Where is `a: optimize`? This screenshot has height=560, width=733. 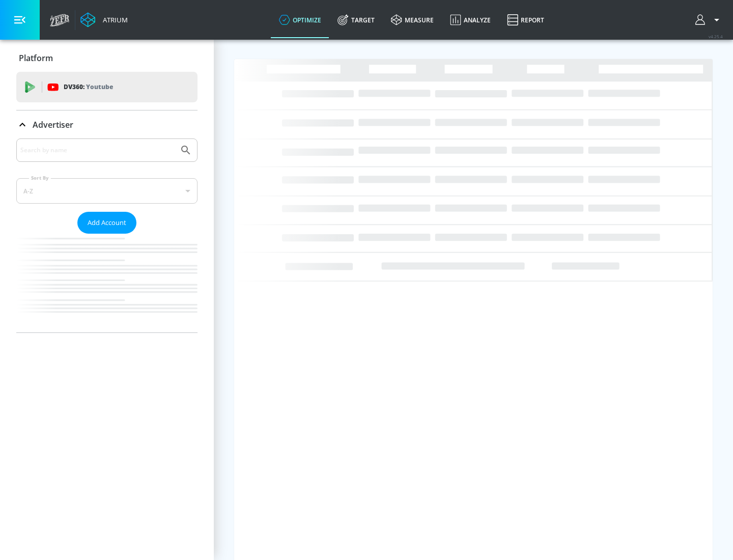 a: optimize is located at coordinates (300, 20).